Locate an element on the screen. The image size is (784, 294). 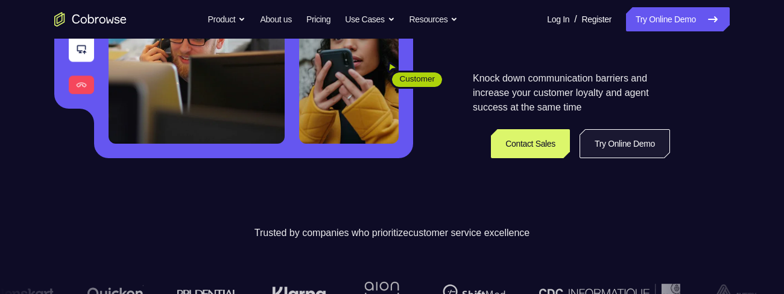
a: Pricing is located at coordinates (318, 19).